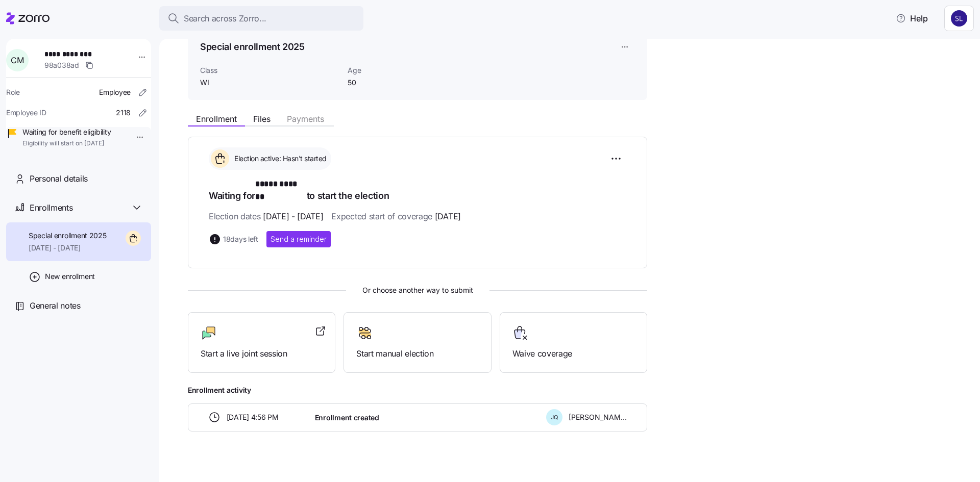 The image size is (980, 482). Describe the element at coordinates (270, 71) in the screenshot. I see `span: Class` at that location.